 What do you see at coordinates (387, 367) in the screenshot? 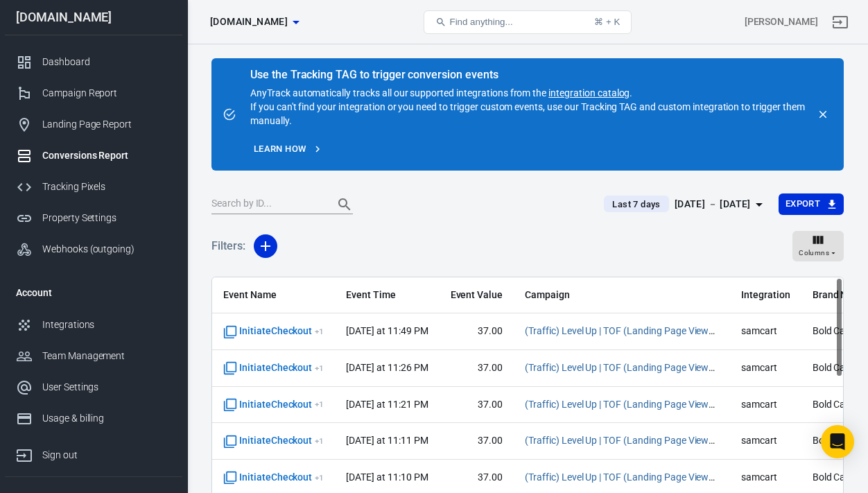
I see `time: 2025-09-09T23:26:57-04:00` at bounding box center [387, 367].